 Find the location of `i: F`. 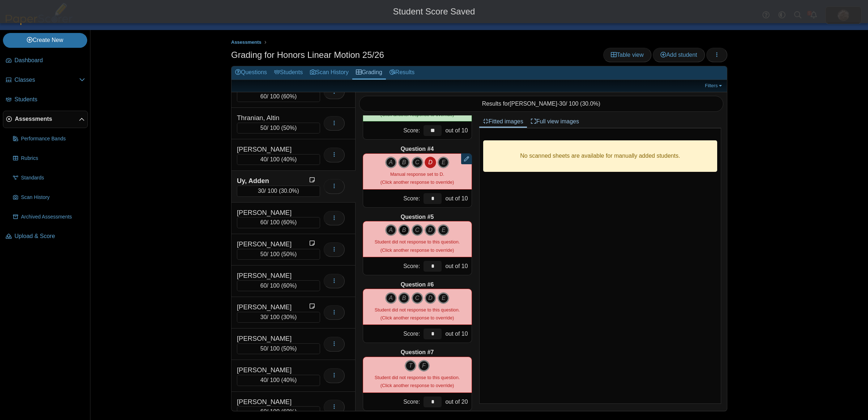

i: F is located at coordinates (424, 366).